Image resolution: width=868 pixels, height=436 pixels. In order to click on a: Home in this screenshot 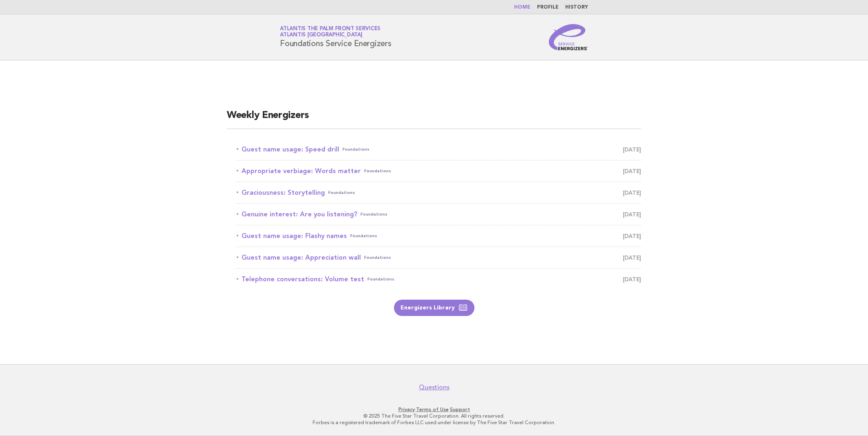, I will do `click(522, 8)`.